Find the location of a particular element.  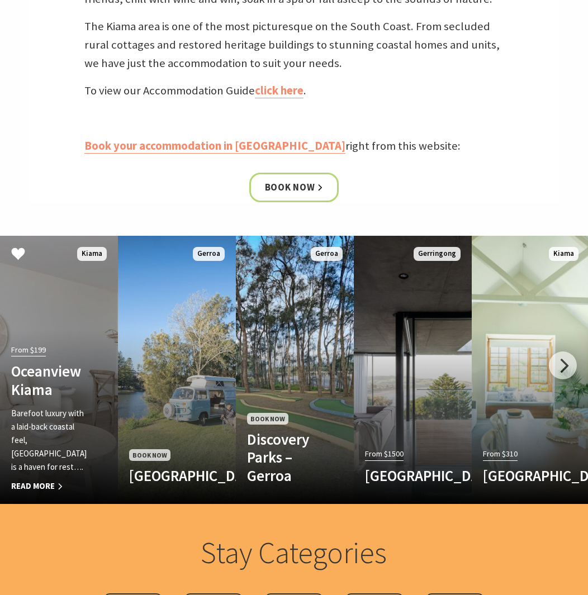

a: click here is located at coordinates (279, 91).